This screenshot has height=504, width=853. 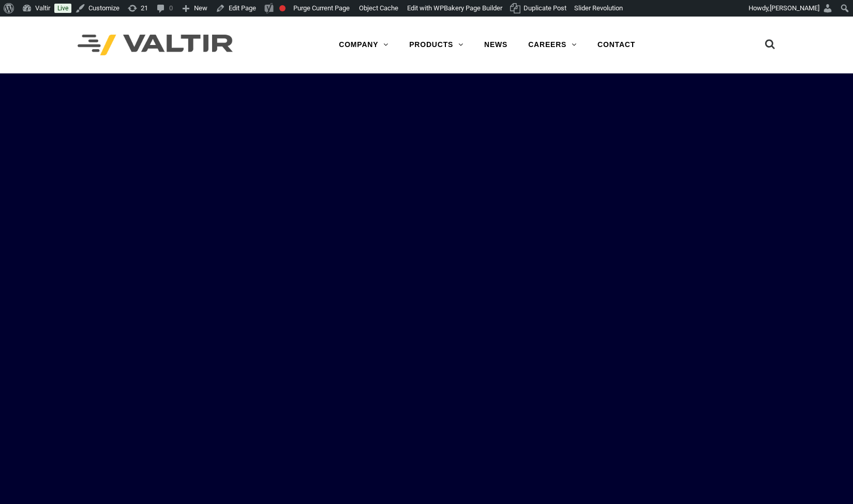 What do you see at coordinates (598, 8) in the screenshot?
I see `span: Slider Revolution` at bounding box center [598, 8].